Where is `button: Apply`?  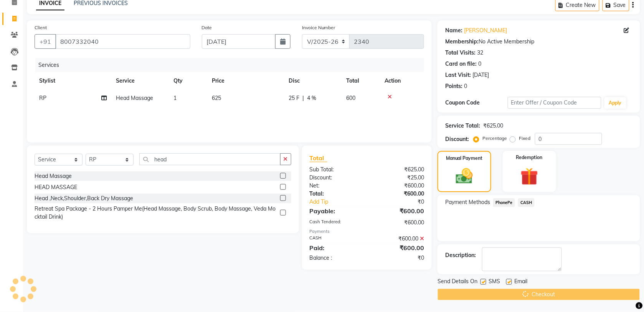 button: Apply is located at coordinates (615, 103).